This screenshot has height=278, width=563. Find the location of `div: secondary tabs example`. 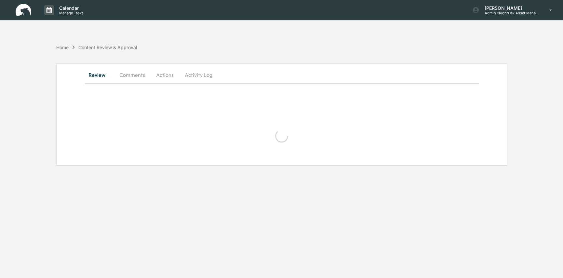

div: secondary tabs example is located at coordinates (282, 75).